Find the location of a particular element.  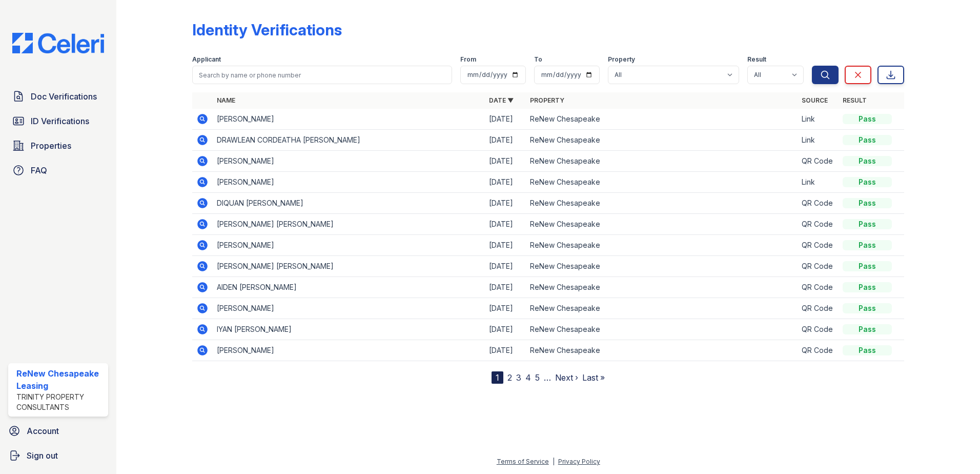

a: 3 is located at coordinates (518, 378).